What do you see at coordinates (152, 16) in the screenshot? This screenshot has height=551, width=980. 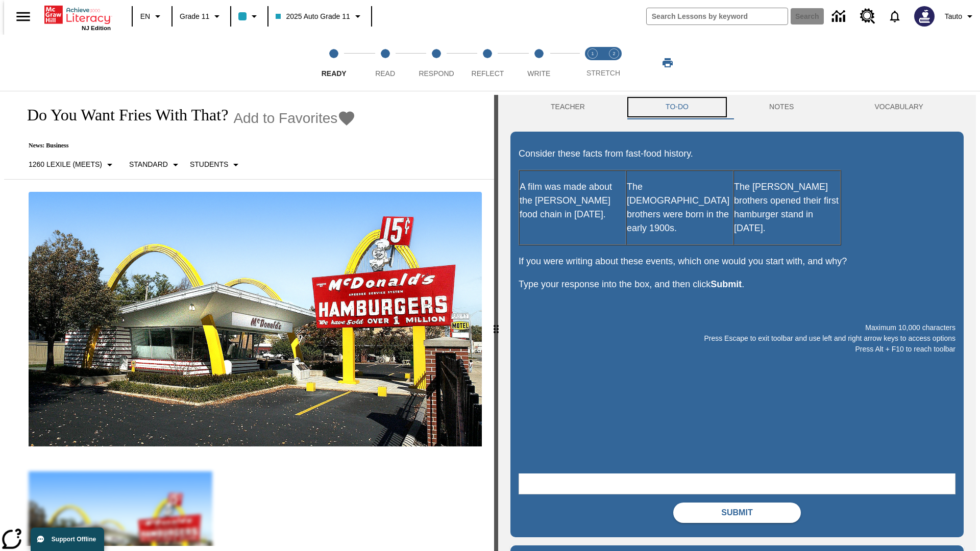 I see `button: Language: EN, Select a language` at bounding box center [152, 16].